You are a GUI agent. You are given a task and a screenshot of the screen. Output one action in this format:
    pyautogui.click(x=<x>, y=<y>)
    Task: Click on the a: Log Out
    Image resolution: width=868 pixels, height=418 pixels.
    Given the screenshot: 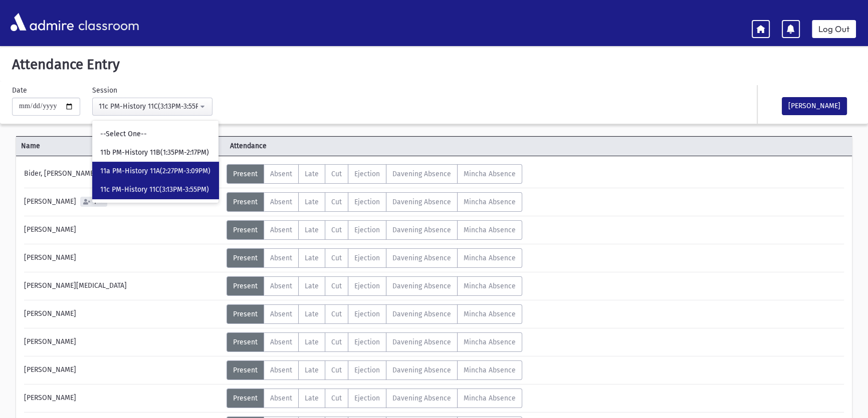 What is the action you would take?
    pyautogui.click(x=834, y=29)
    